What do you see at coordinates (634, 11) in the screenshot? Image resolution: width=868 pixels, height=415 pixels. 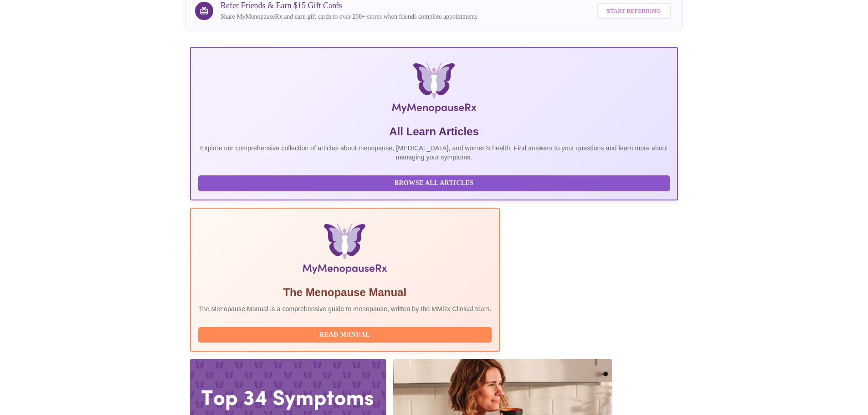 I see `button: Start Referring` at bounding box center [634, 11].